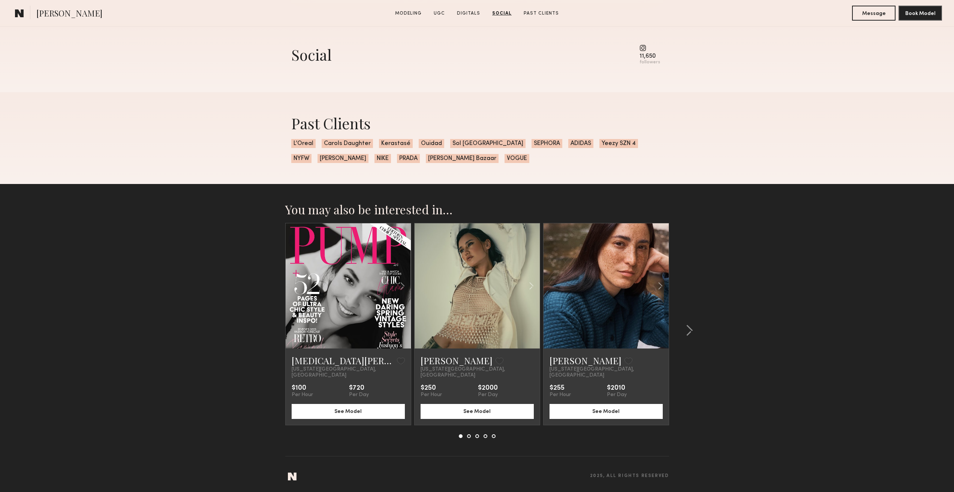 The width and height of the screenshot is (954, 492). Describe the element at coordinates (396, 144) in the screenshot. I see `span: Kerastasé` at that location.